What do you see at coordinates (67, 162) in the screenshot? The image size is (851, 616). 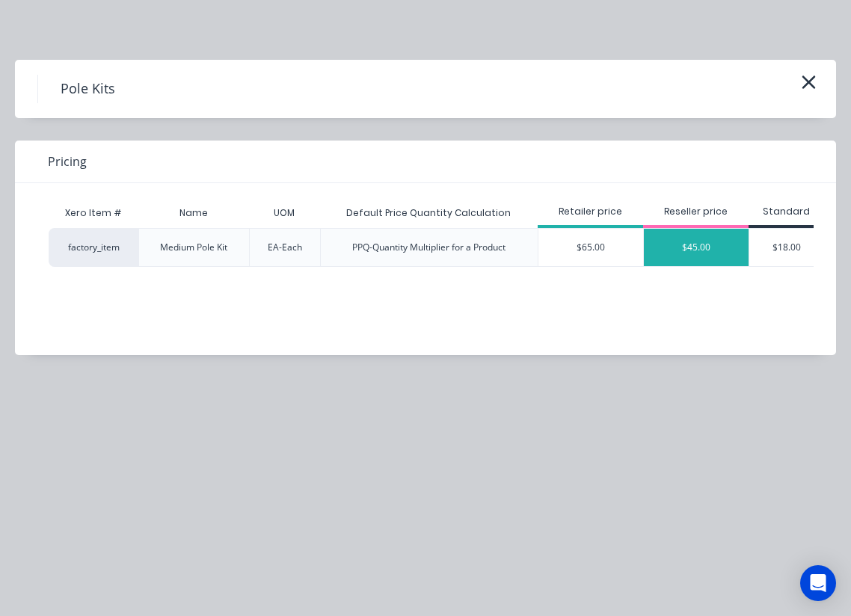 I see `span: Pricing` at bounding box center [67, 162].